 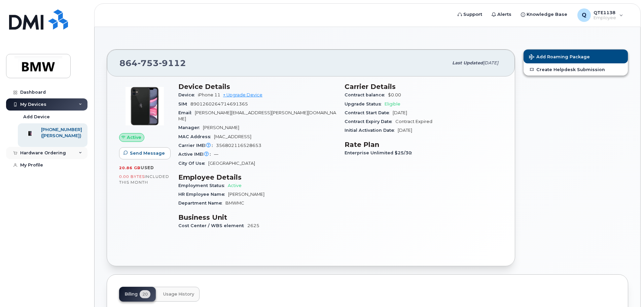 What do you see at coordinates (153, 63) in the screenshot?
I see `span: 864` at bounding box center [153, 63].